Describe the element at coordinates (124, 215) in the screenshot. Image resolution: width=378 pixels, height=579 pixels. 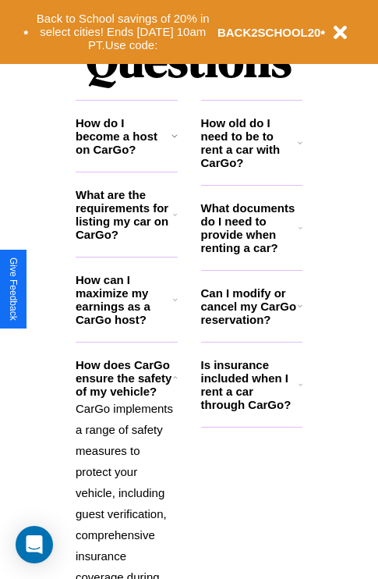
I see `h3: What are the requirements for listing my car on CarGo?` at that location.